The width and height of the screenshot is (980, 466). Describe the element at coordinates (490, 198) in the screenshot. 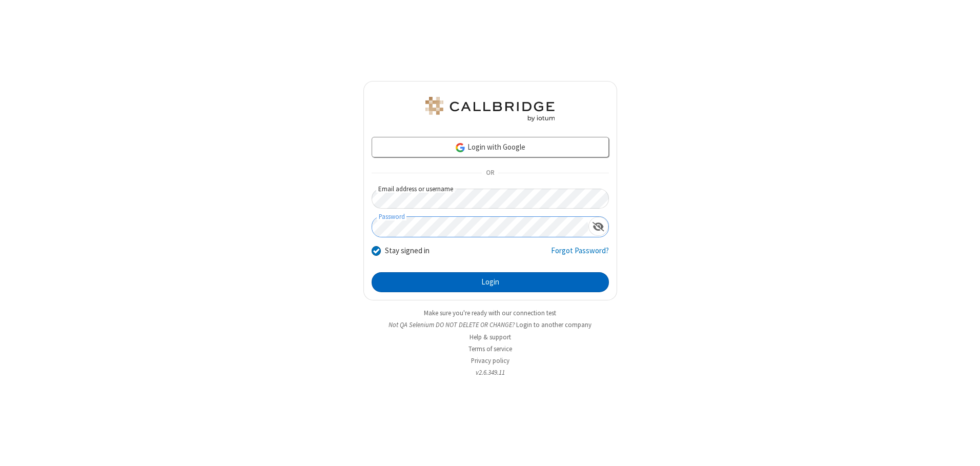

I see `input: Email address or username` at that location.